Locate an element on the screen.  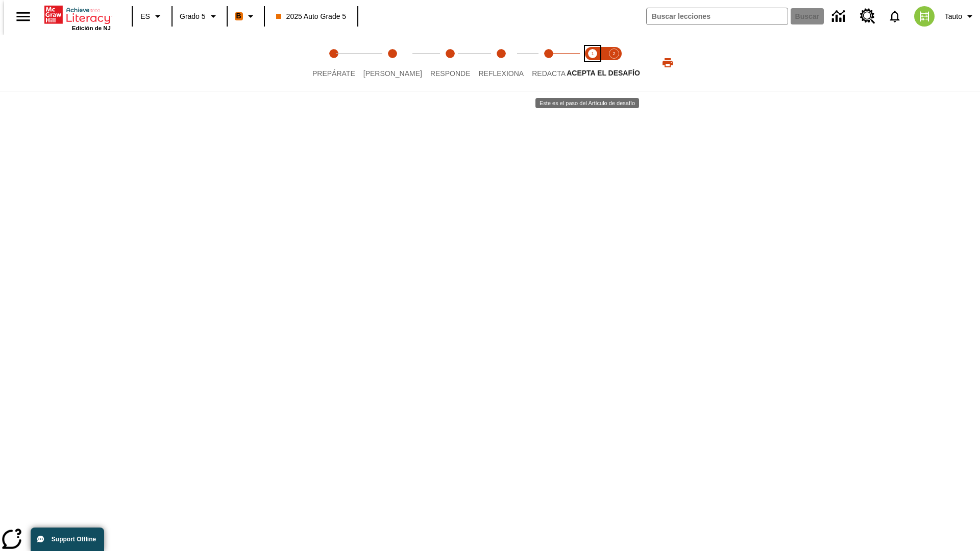
span: Grado 5 is located at coordinates (192, 17).